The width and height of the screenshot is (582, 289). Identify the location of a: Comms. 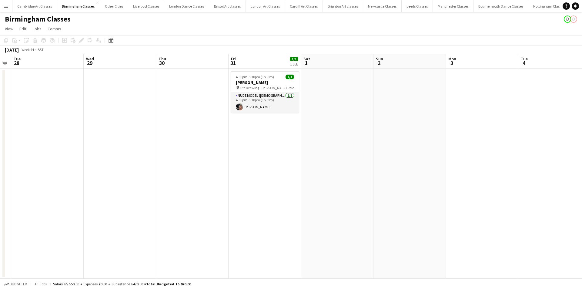
(54, 29).